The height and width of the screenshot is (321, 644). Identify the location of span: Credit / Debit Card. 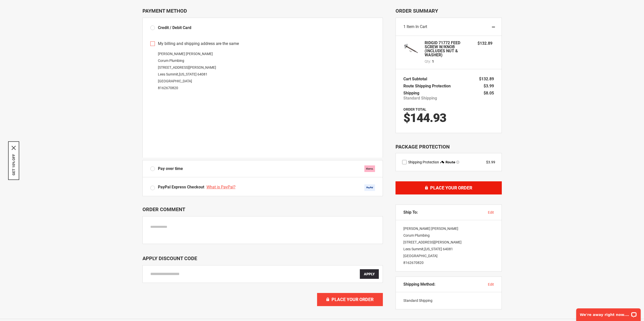
(175, 28).